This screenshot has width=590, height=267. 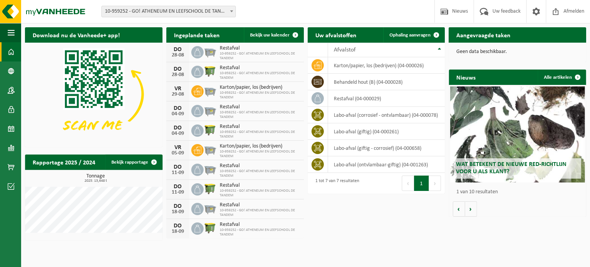 I want to click on div: 05-09, so click(x=178, y=153).